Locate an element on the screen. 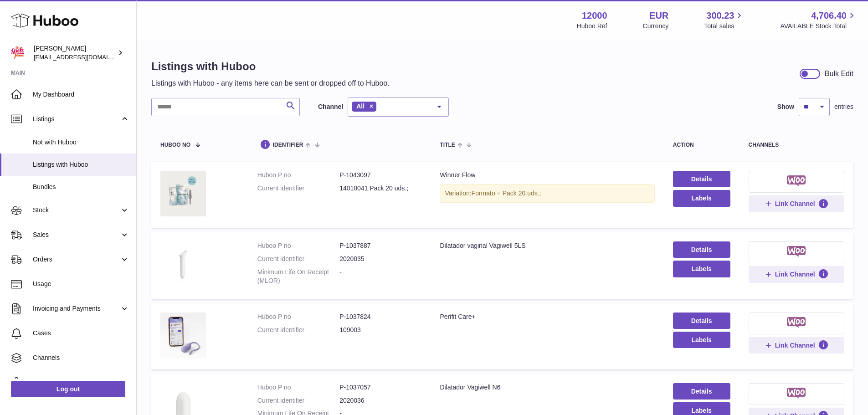 Image resolution: width=868 pixels, height=415 pixels. dd: 109003 is located at coordinates (380, 330).